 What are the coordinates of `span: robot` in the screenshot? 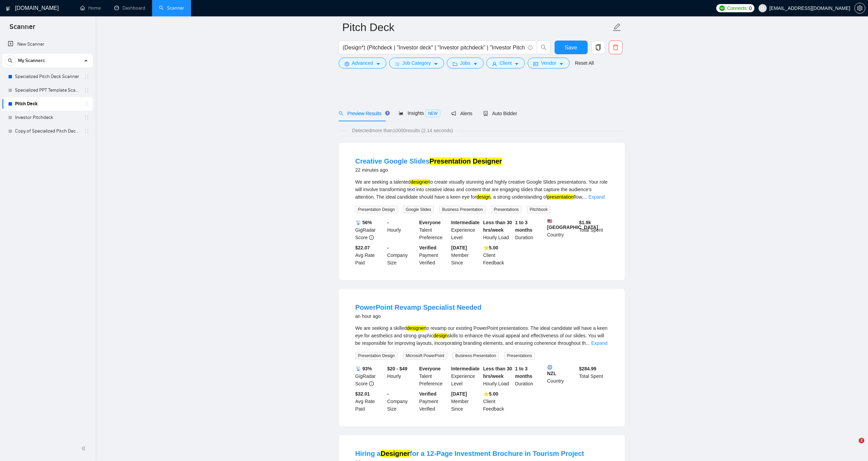 It's located at (485, 114).